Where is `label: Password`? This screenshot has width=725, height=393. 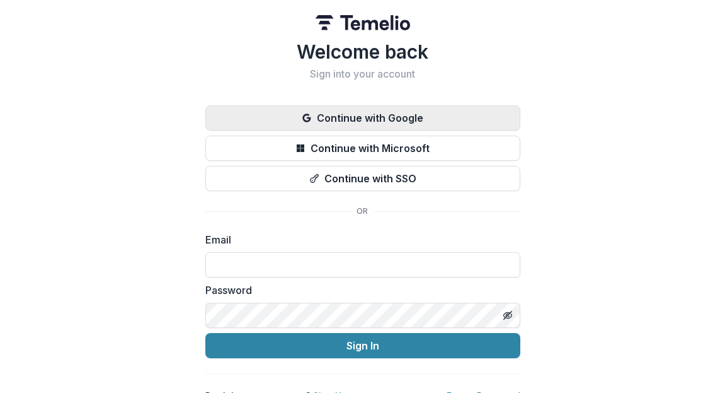 label: Password is located at coordinates (359, 290).